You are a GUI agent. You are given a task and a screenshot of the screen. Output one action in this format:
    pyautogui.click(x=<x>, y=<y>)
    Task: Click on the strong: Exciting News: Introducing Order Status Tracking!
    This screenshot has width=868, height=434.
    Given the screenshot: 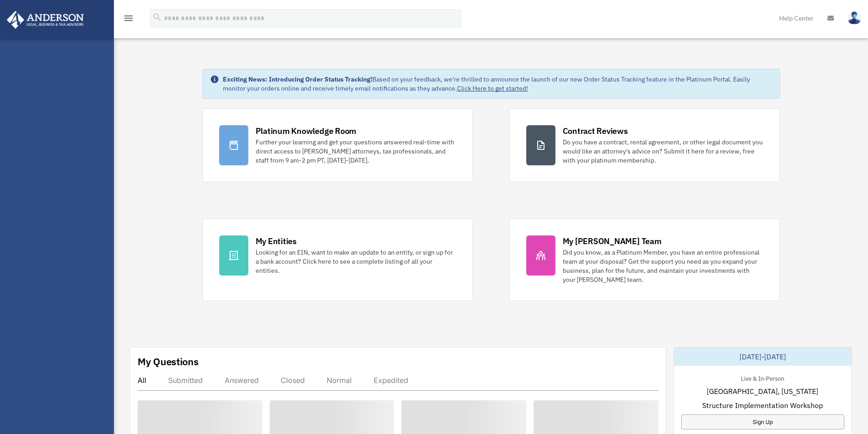 What is the action you would take?
    pyautogui.click(x=297, y=79)
    